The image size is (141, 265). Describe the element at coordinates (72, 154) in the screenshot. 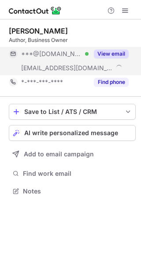

I see `button: Add to email campaign` at that location.